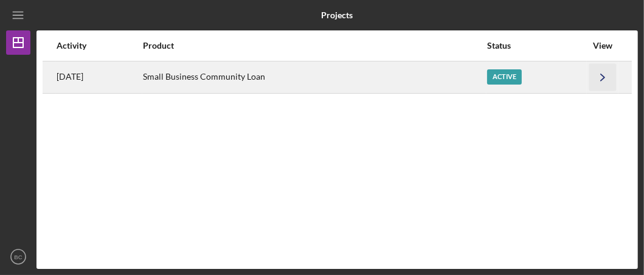 The width and height of the screenshot is (644, 275). I want to click on text: BC, so click(18, 257).